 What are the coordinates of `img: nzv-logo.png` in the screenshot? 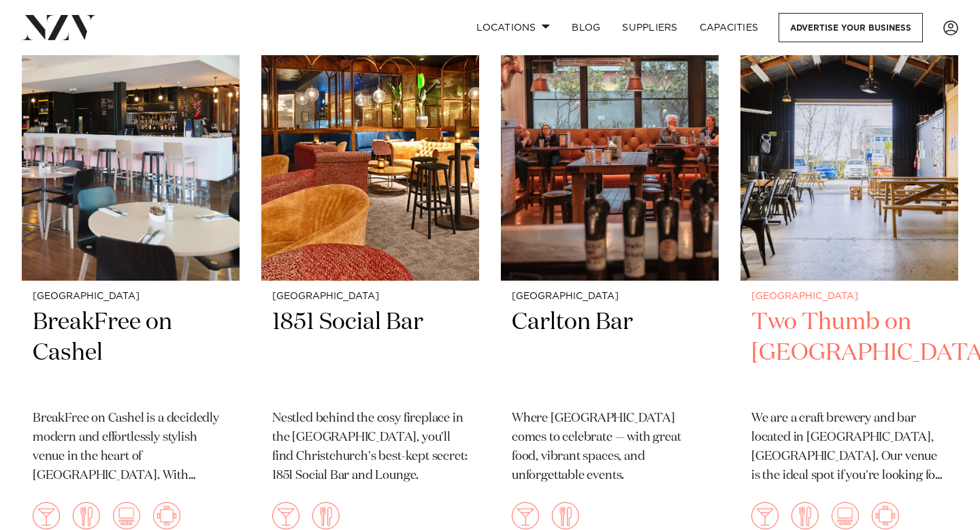 It's located at (58, 27).